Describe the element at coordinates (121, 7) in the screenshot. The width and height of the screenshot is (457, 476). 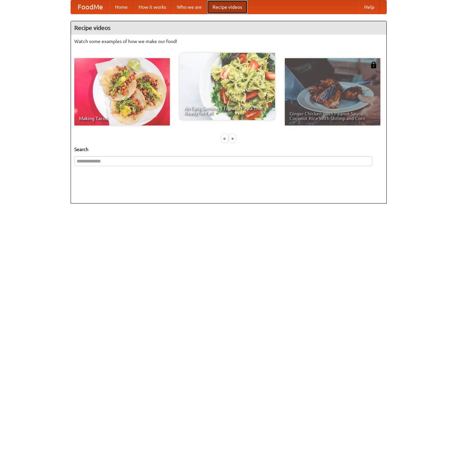
I see `a: Home` at that location.